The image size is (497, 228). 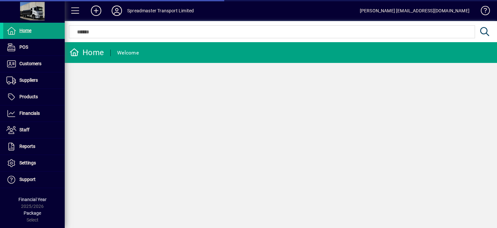 What do you see at coordinates (96, 11) in the screenshot?
I see `button: Add` at bounding box center [96, 11].